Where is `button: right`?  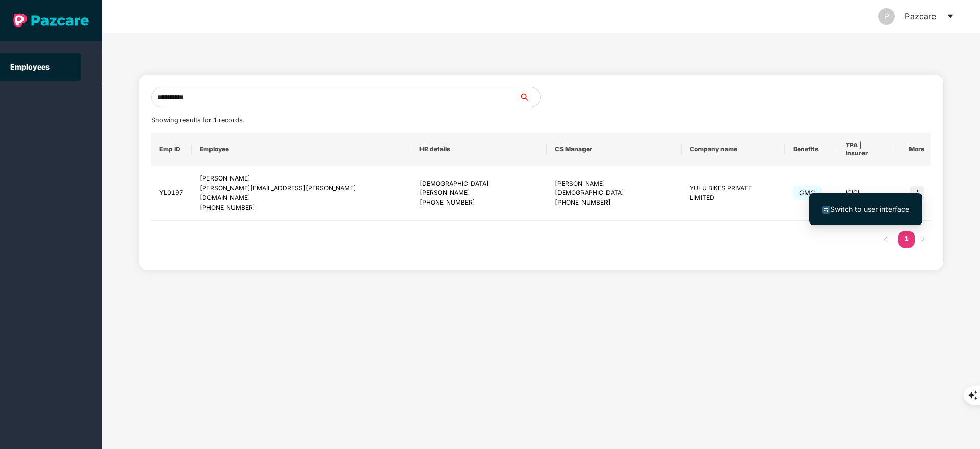 button: right is located at coordinates (923, 239).